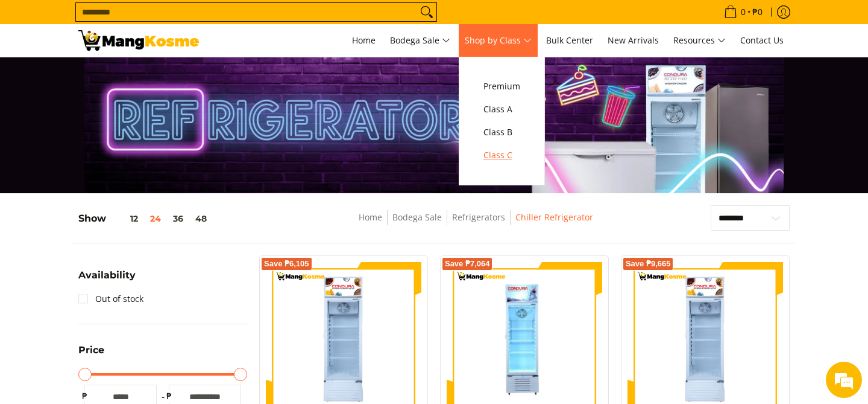  What do you see at coordinates (699, 40) in the screenshot?
I see `a: Resources` at bounding box center [699, 40].